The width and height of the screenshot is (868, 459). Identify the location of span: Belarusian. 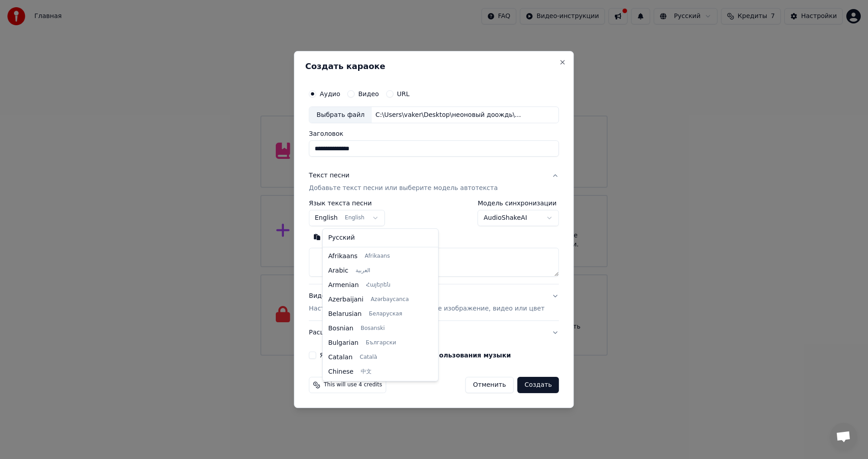
(345, 314).